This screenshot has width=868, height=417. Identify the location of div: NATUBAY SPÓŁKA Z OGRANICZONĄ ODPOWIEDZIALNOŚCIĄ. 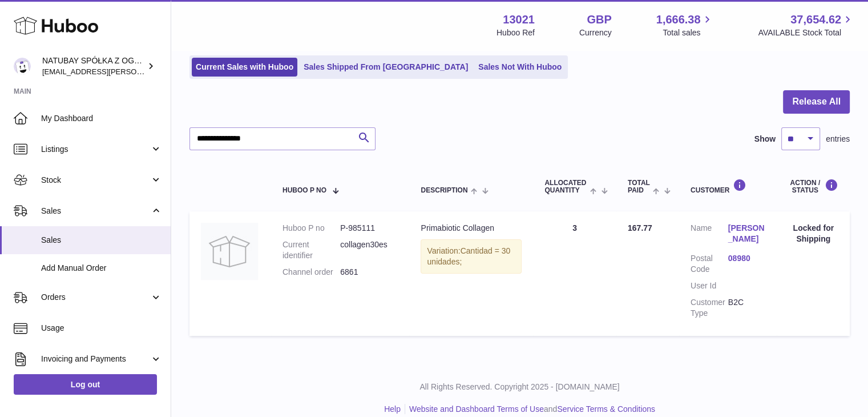
(94, 67).